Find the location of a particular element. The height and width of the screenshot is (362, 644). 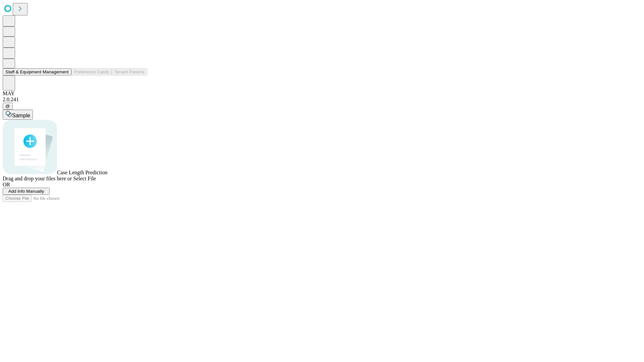

span: Sample is located at coordinates (21, 115).